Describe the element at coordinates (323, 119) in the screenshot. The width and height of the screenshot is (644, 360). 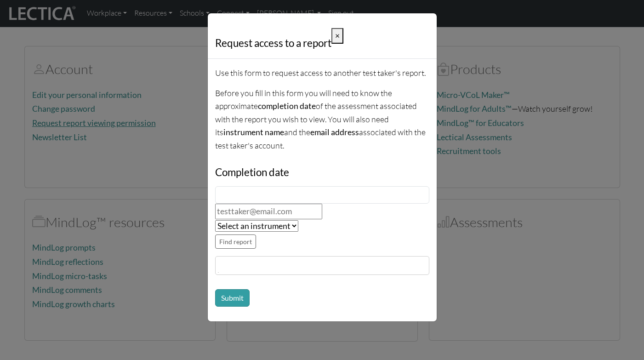
I see `p: Before you fill in this form you will need to know the approximate of the assessment associated w...` at that location.